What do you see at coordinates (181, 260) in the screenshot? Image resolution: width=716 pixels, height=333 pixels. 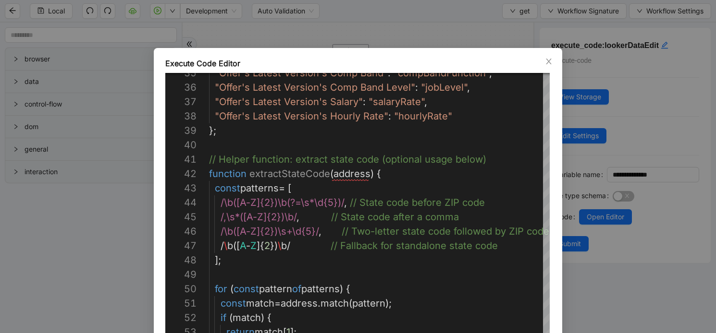 I see `div: 48` at bounding box center [181, 260].